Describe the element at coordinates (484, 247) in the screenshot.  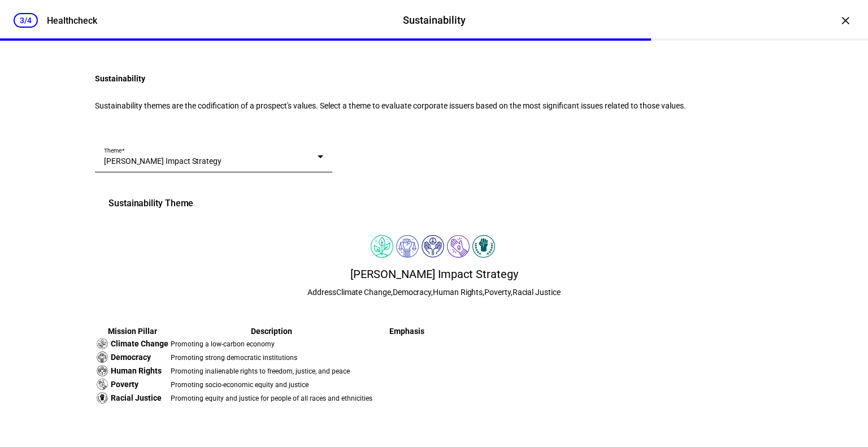
I see `img: racialJustice.colored.svg` at that location.